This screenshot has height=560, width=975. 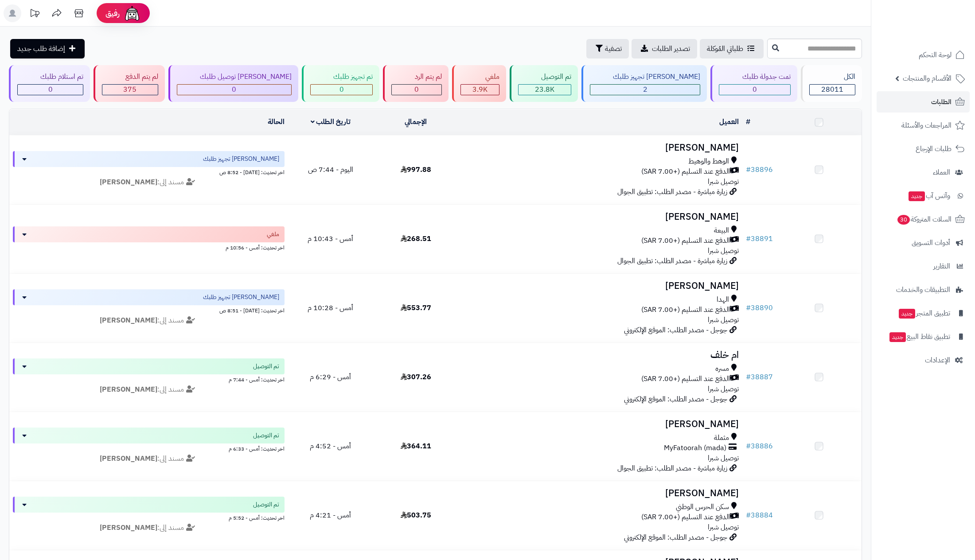 What do you see at coordinates (480, 90) in the screenshot?
I see `span: 3.9K` at bounding box center [480, 90].